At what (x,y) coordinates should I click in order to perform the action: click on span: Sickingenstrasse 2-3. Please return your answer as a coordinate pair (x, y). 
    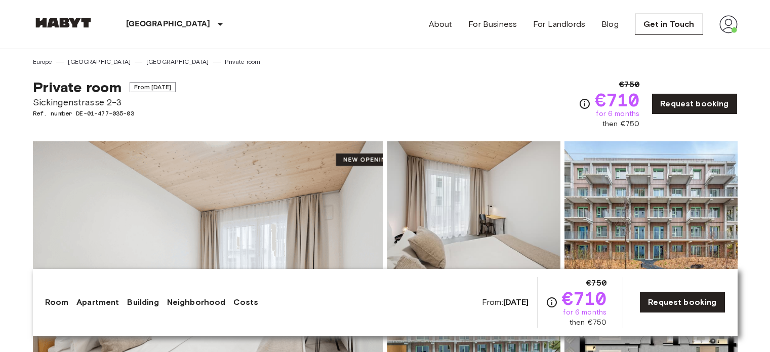
    Looking at the image, I should click on (104, 102).